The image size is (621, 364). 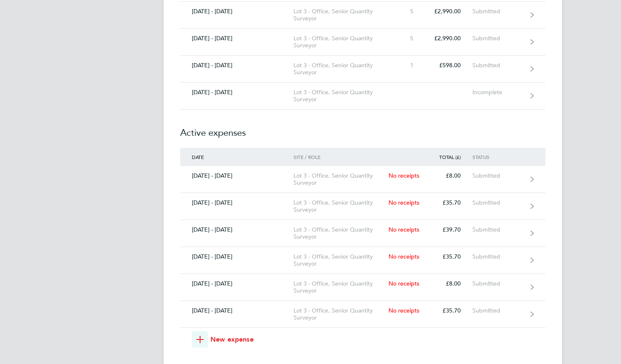 I want to click on div: Status, so click(x=498, y=157).